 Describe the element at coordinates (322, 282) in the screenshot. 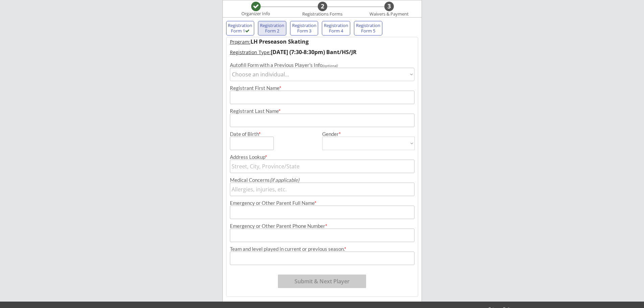

I see `button: Submit & Next Player` at that location.